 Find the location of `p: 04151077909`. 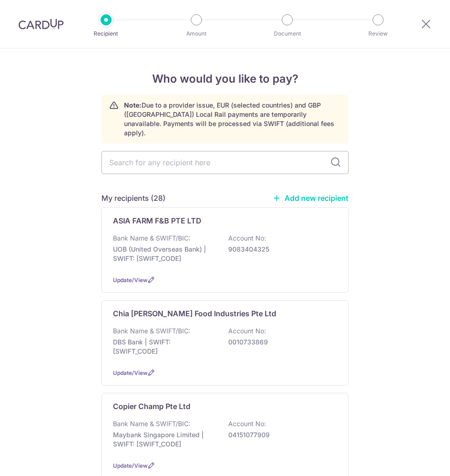

p: 04151077909 is located at coordinates (280, 435).